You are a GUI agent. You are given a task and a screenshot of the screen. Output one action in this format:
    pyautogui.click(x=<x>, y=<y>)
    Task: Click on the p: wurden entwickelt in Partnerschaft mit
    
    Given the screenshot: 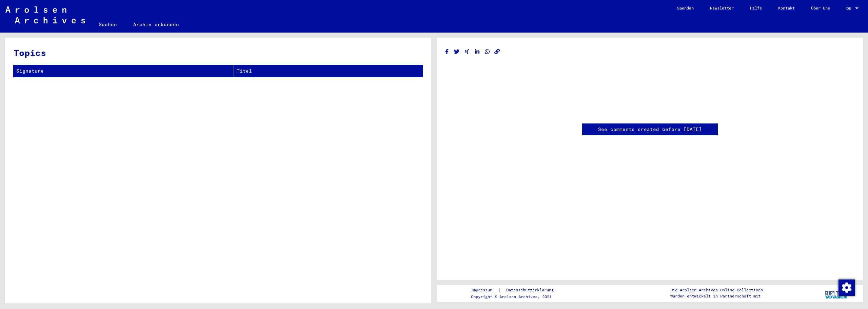 What is the action you would take?
    pyautogui.click(x=717, y=297)
    